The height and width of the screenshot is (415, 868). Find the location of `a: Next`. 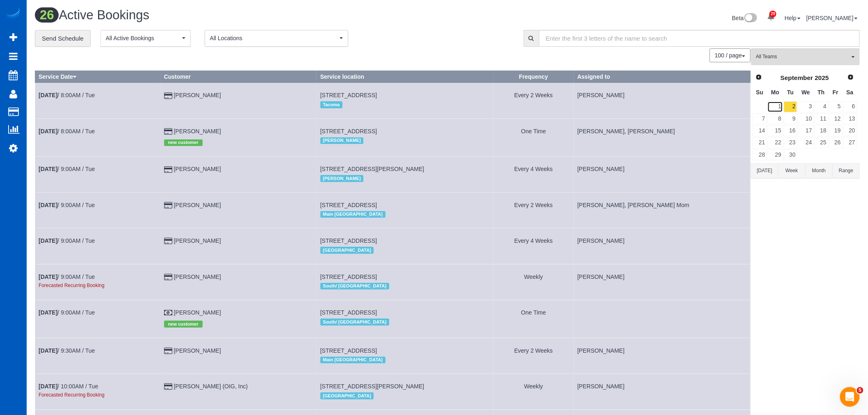

a: Next is located at coordinates (851, 78).